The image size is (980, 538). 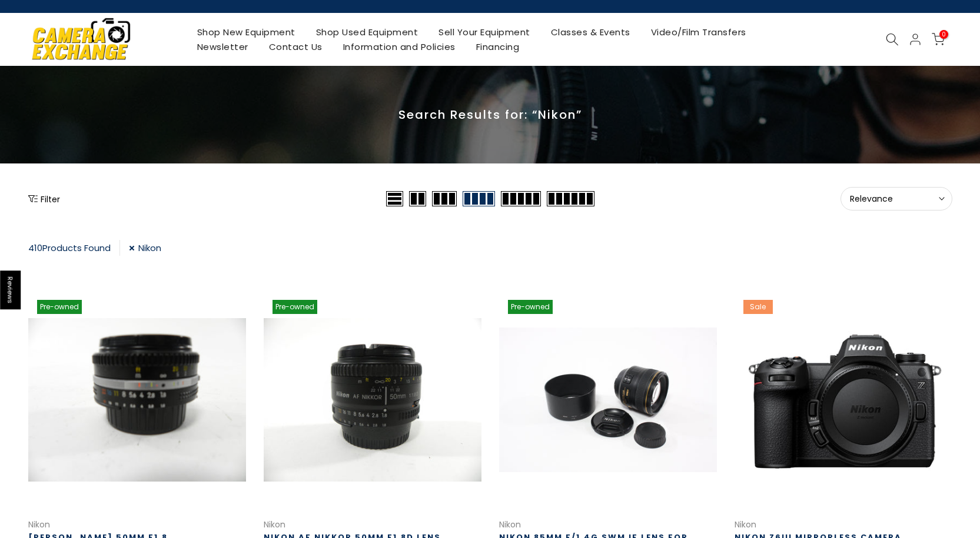 I want to click on a: Newsletter, so click(x=223, y=47).